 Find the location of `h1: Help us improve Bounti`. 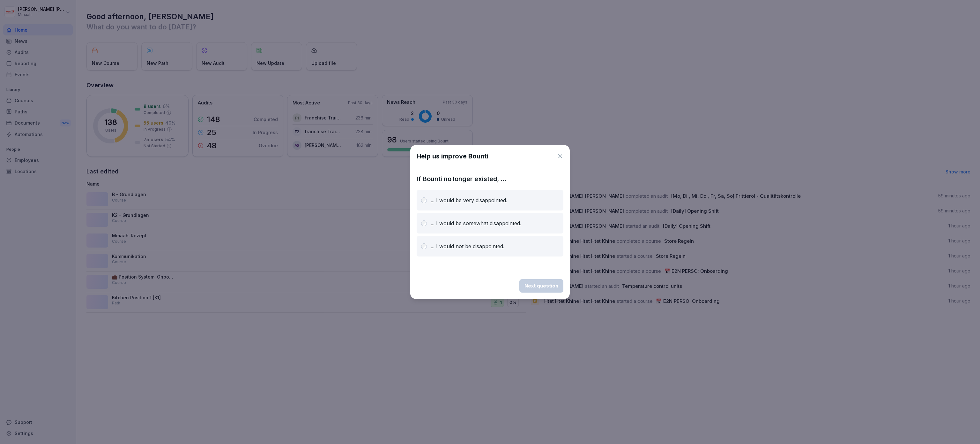

h1: Help us improve Bounti is located at coordinates (452, 156).